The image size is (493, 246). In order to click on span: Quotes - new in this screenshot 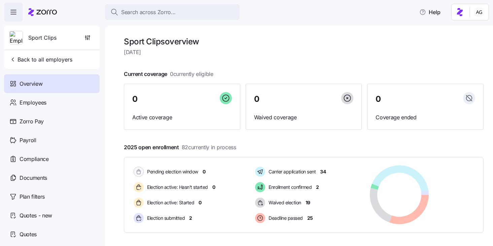, I will do `click(36, 216)`.